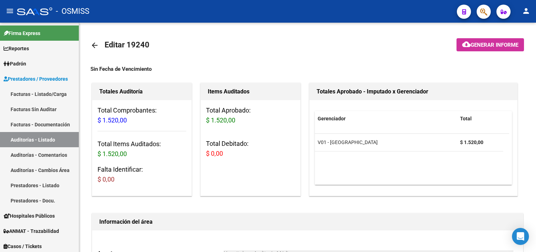 The width and height of the screenshot is (536, 252). What do you see at coordinates (386, 118) in the screenshot?
I see `datatable-header-cell: Gerenciador` at bounding box center [386, 118].